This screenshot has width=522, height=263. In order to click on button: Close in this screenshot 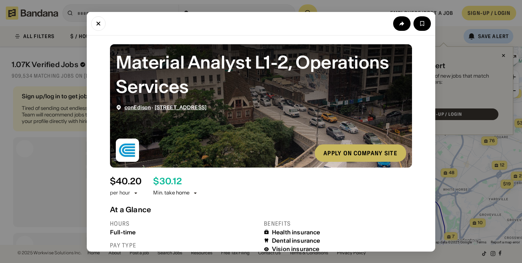, I will do `click(98, 23)`.